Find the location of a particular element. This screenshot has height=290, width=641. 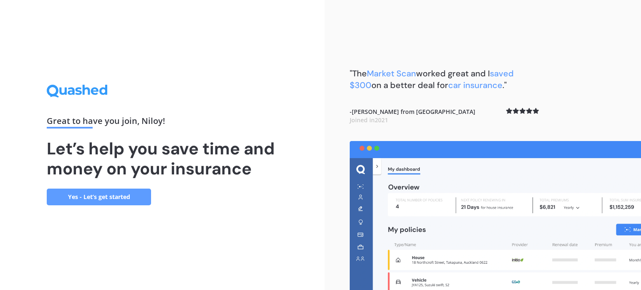

span: saved $300 is located at coordinates (432, 79).